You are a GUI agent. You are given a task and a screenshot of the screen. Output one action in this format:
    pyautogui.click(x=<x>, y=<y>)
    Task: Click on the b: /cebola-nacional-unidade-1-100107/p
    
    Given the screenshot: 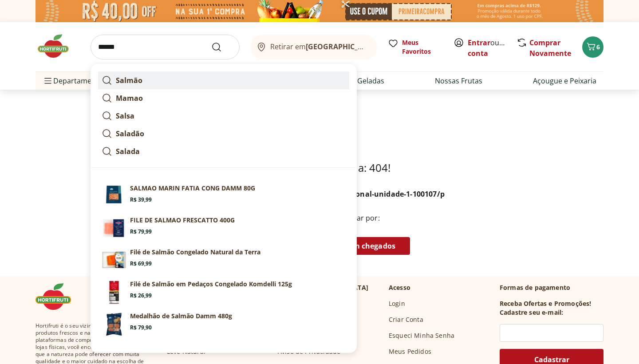 What is the action you would take?
    pyautogui.click(x=378, y=194)
    